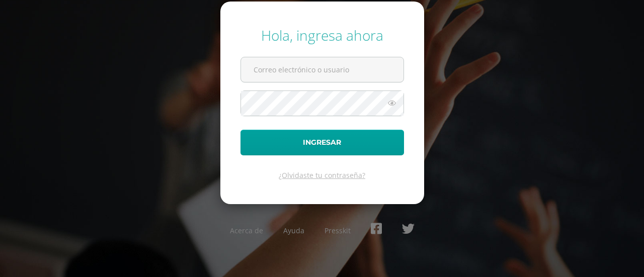  I want to click on div: Hola, ingresa ahora, so click(322, 35).